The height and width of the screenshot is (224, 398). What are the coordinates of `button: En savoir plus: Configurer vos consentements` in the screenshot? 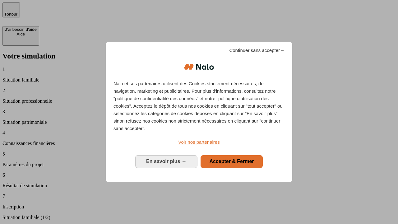 It's located at (166, 161).